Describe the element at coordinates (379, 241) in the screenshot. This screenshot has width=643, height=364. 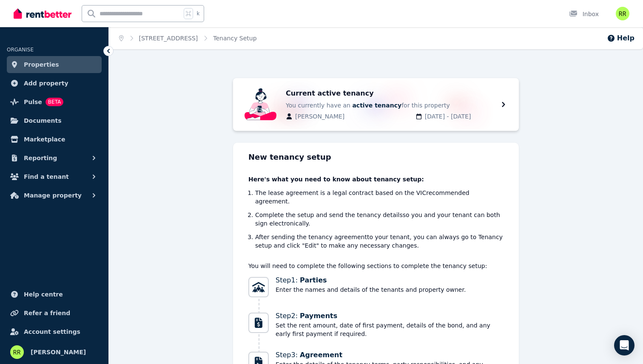
I see `li: After sending the tenancy agreement to your tenant, you can always go to Tenancy setup and click ...` at that location.